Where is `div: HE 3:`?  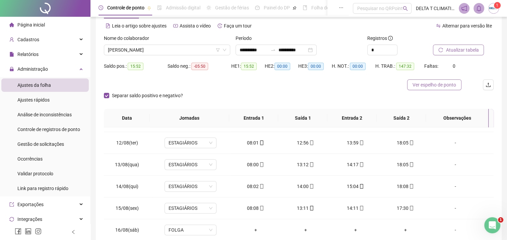 div: HE 3: is located at coordinates (315, 66).